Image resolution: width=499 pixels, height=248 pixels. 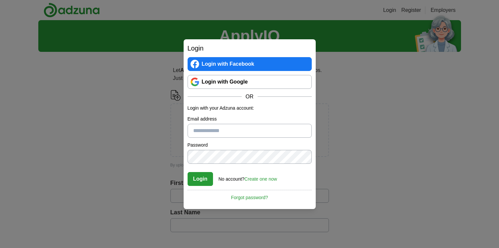 I want to click on label: Email address, so click(x=249, y=119).